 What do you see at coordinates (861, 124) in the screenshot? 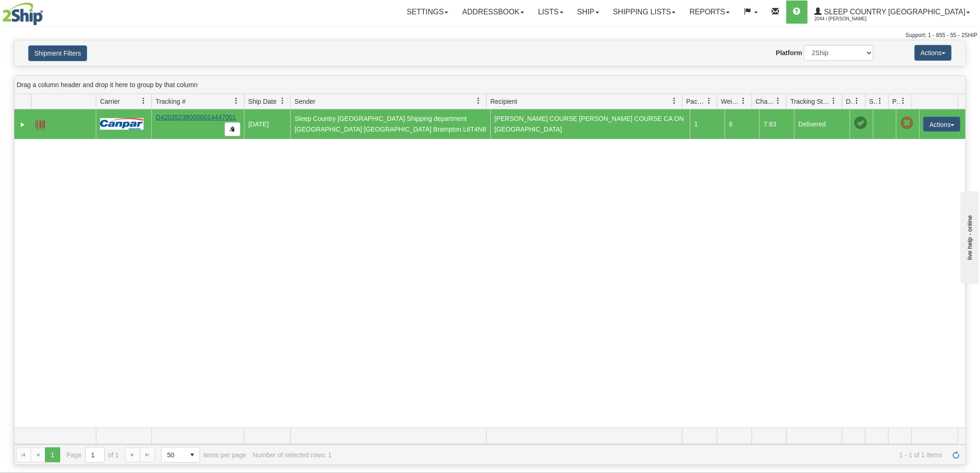
I see `span: On time` at bounding box center [861, 124].